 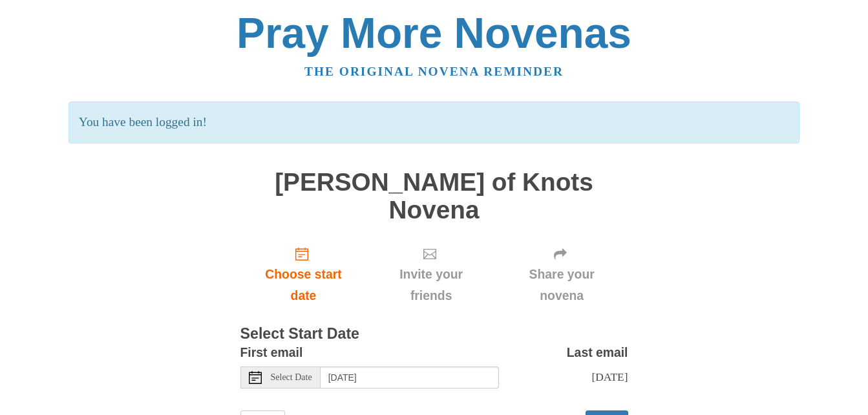 I want to click on p: You have been logged in!, so click(x=433, y=122).